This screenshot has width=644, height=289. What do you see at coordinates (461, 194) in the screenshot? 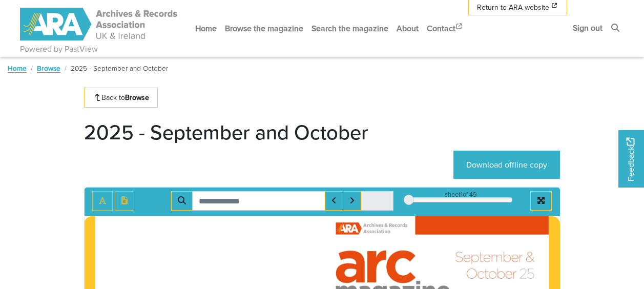
I see `span: 1` at bounding box center [461, 194].